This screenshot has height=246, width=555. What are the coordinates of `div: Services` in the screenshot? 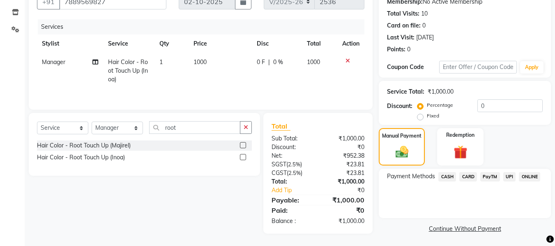 It's located at (204, 27).